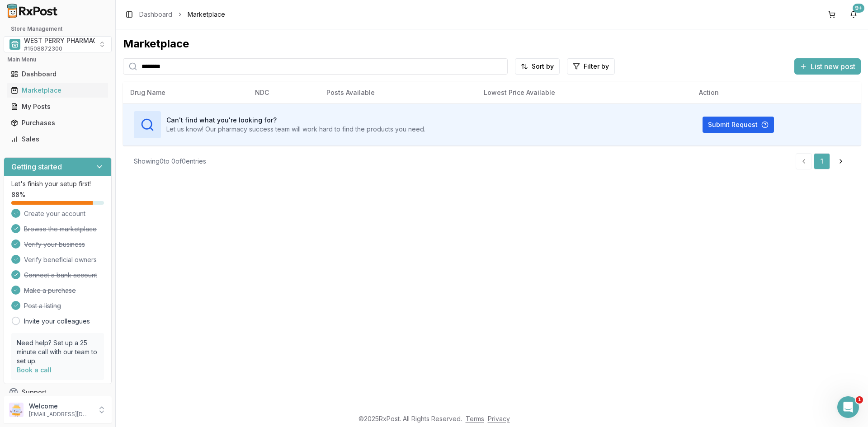 The width and height of the screenshot is (868, 427). Describe the element at coordinates (57, 123) in the screenshot. I see `button: Purchases` at that location.